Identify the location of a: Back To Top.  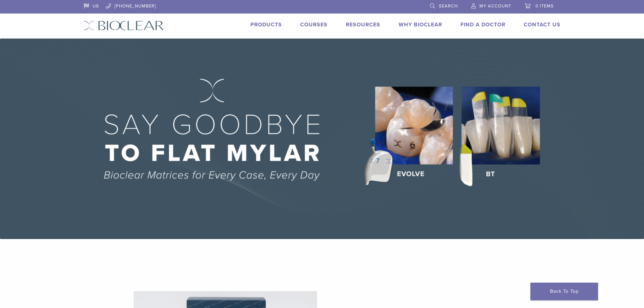
(564, 291).